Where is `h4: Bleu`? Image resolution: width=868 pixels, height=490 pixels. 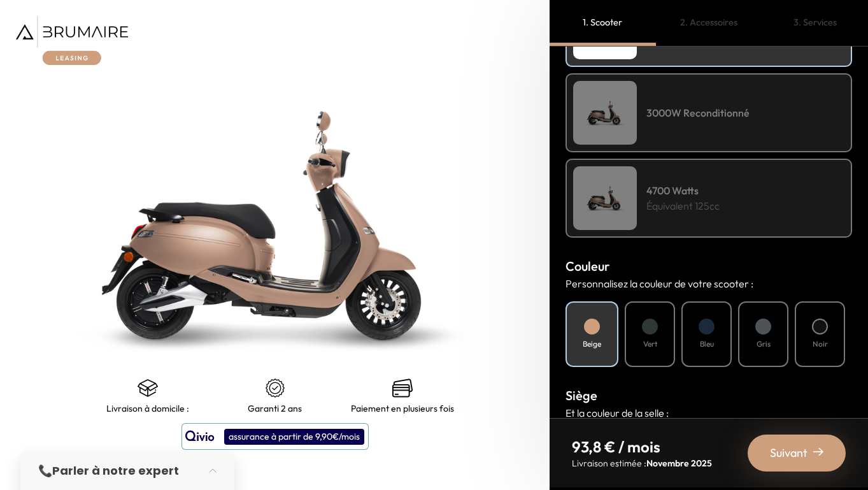 h4: Bleu is located at coordinates (707, 344).